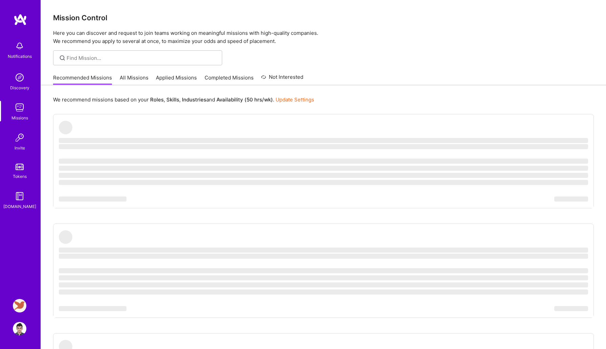 The height and width of the screenshot is (349, 606). What do you see at coordinates (20, 88) in the screenshot?
I see `div: Discovery` at bounding box center [20, 88].